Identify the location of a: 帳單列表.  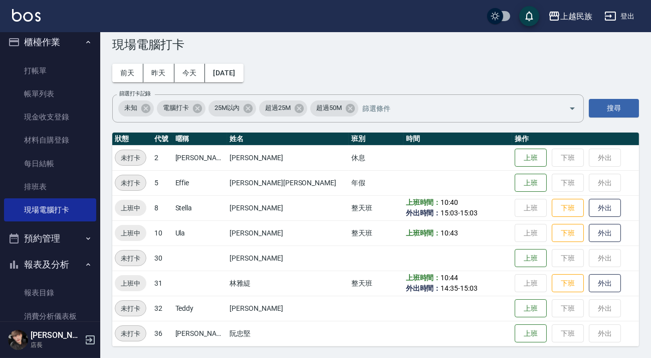
(50, 94).